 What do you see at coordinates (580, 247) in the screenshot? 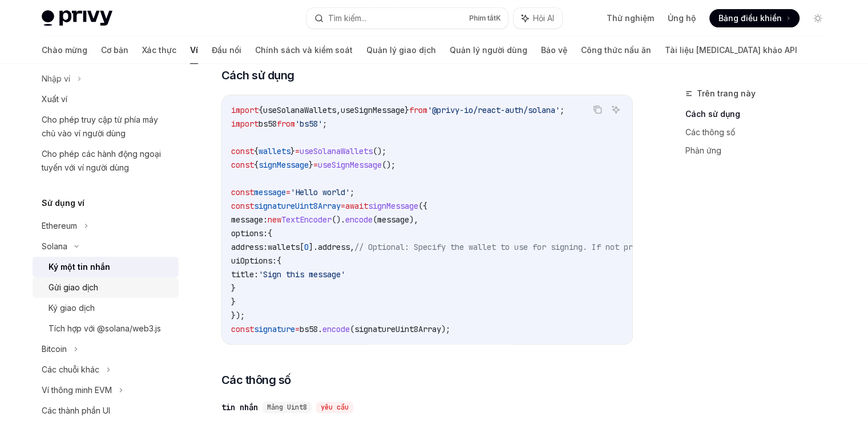
I see `span: // Optional: Specify the wallet to use for signing. If not provided, the first wallet will be used.` at bounding box center [580, 247].